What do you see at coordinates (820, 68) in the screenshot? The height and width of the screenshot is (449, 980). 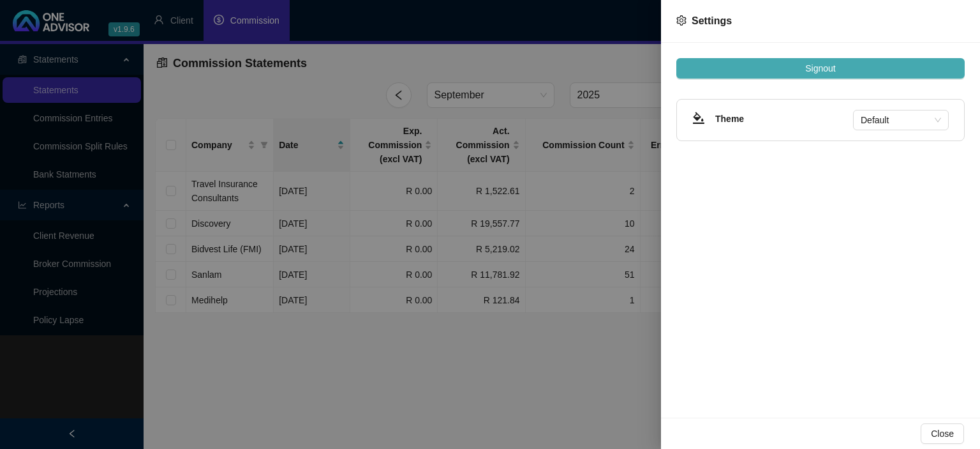 I see `span: Signout` at bounding box center [820, 68].